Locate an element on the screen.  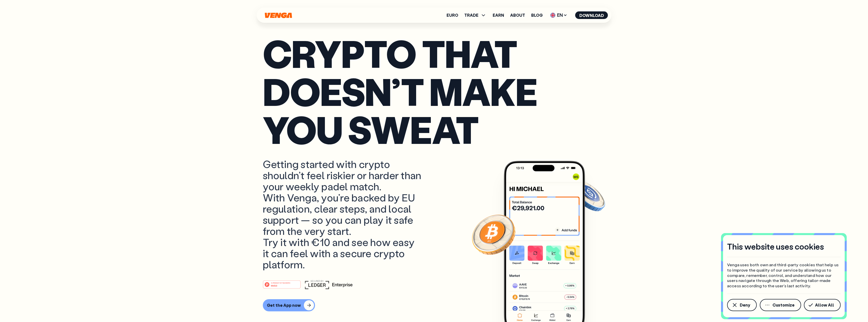
p: Crypto that doesn’t make you sweat is located at coordinates (434, 91).